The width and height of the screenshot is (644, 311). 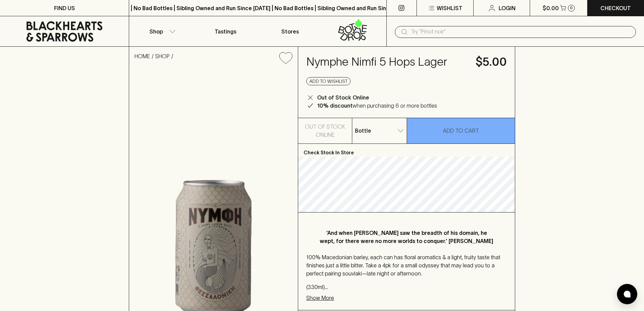 What do you see at coordinates (406, 150) in the screenshot?
I see `p: Check Stock In Store` at bounding box center [406, 150].